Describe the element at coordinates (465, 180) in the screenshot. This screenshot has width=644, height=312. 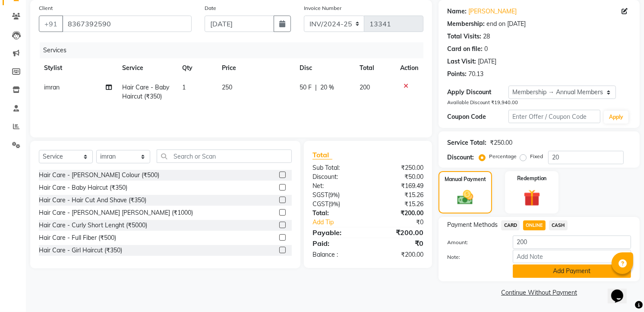
I see `label: Manual Payment` at that location.